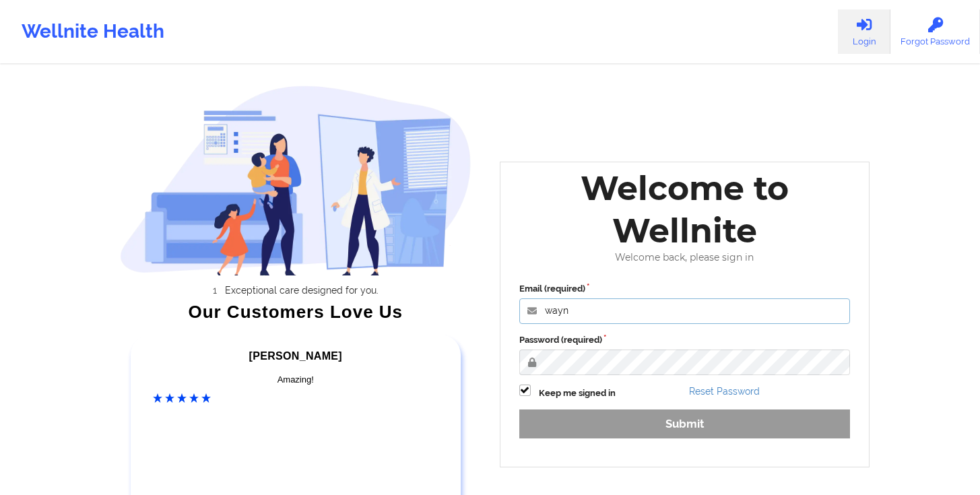  I want to click on a: Reset Password, so click(724, 391).